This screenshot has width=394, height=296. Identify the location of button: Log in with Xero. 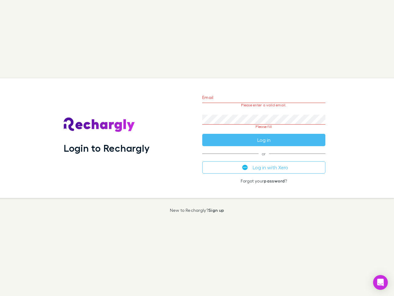
(264, 167).